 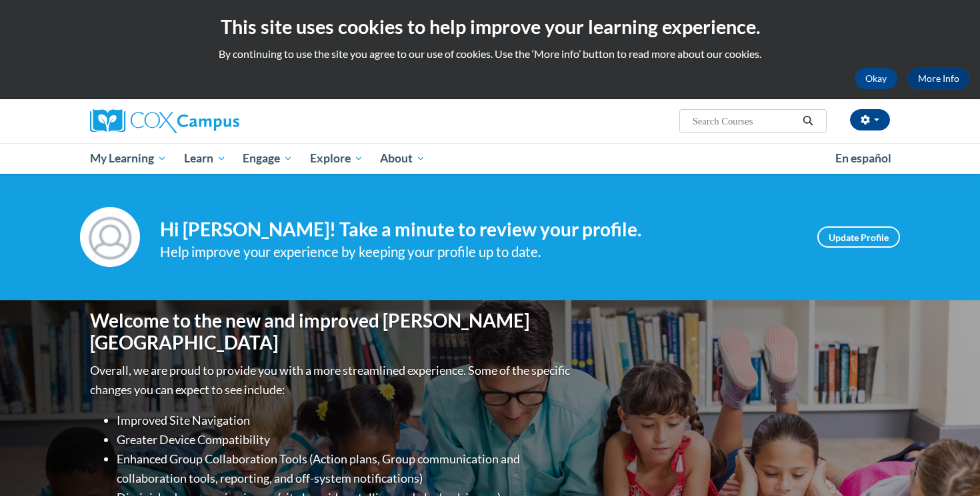 What do you see at coordinates (808, 122) in the screenshot?
I see `button: Search` at bounding box center [808, 122].